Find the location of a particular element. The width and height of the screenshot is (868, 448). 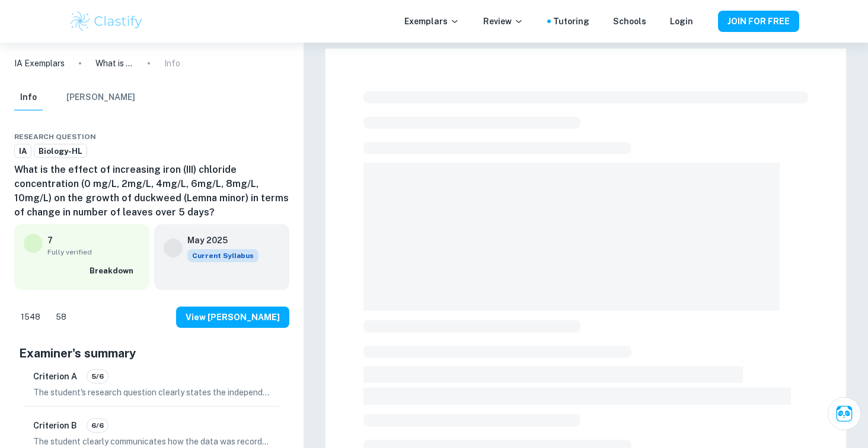

p: The student clearly communicates how the data was recorded and processed, providing a detailed ex... is located at coordinates (152, 442).